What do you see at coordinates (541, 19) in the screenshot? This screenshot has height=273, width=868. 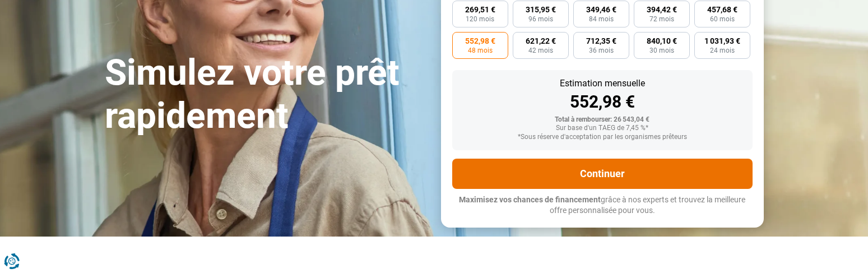 I see `span: 96 mois` at bounding box center [541, 19].